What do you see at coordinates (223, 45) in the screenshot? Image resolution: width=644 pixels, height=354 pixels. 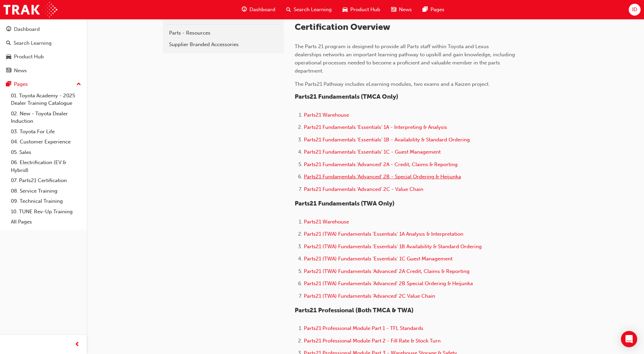 I see `div: Supplier Branded Accessories` at bounding box center [223, 45].